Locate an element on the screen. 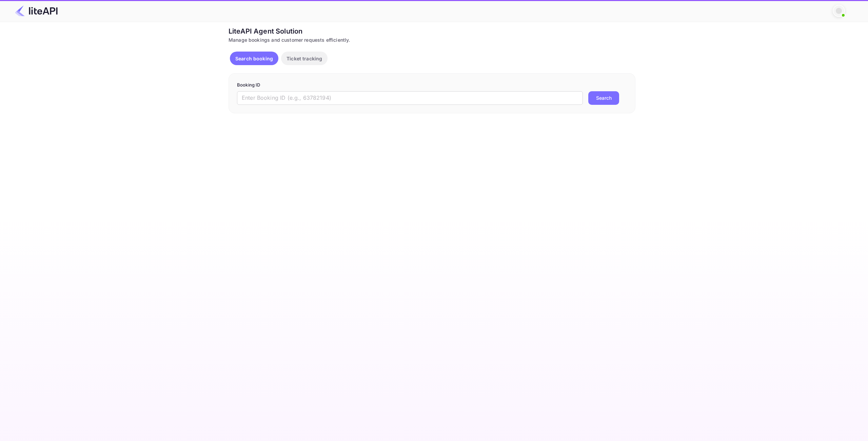  p: Search booking is located at coordinates (254, 58).